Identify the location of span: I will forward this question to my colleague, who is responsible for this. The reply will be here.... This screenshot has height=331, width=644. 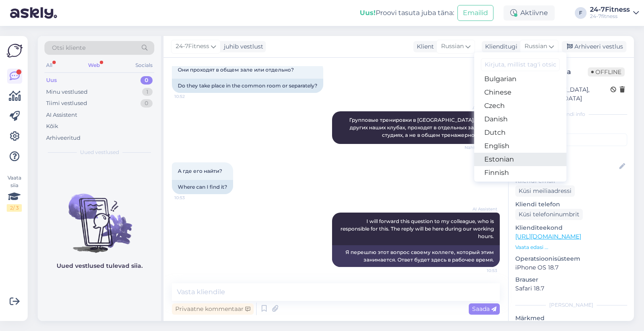
(418, 229).